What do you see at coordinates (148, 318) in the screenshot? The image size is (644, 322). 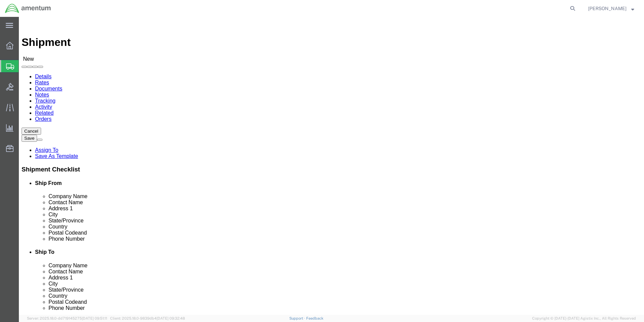 I see `span: Client: 2025.18.0-9839db4` at bounding box center [148, 318].